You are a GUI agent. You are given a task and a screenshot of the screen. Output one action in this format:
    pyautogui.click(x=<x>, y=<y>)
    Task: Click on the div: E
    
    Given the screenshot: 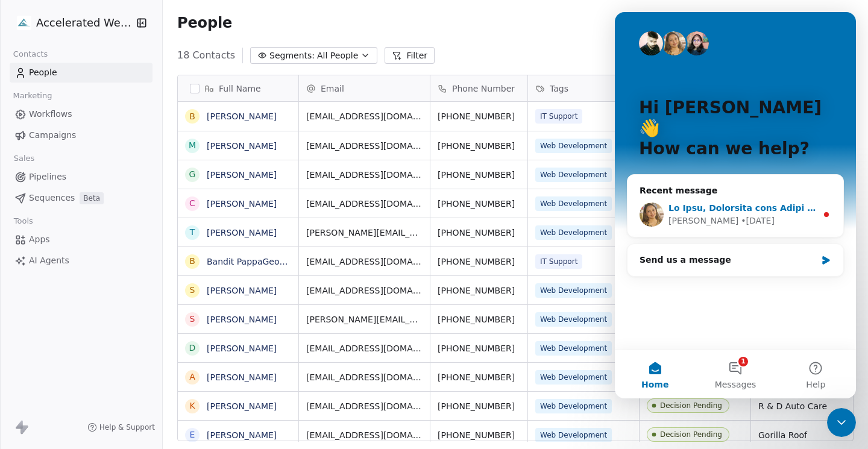 What is the action you would take?
    pyautogui.click(x=192, y=435)
    